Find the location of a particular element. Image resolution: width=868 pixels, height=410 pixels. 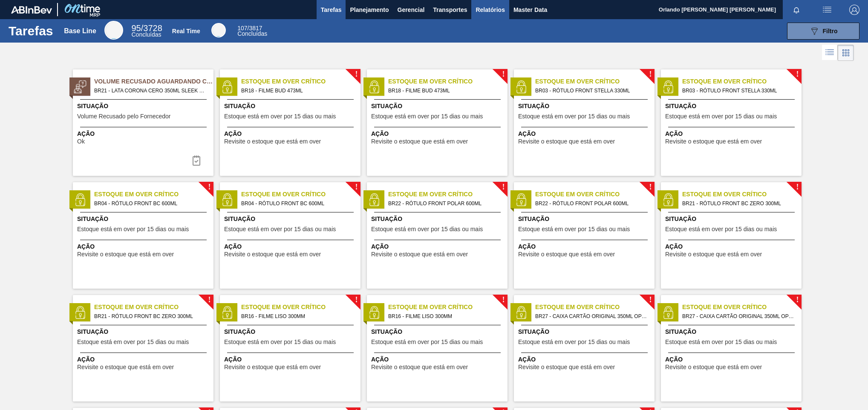

span: BR27 - CAIXA CARTÃO ORIGINAL 350ML OPEN CORNER is located at coordinates (739, 316).